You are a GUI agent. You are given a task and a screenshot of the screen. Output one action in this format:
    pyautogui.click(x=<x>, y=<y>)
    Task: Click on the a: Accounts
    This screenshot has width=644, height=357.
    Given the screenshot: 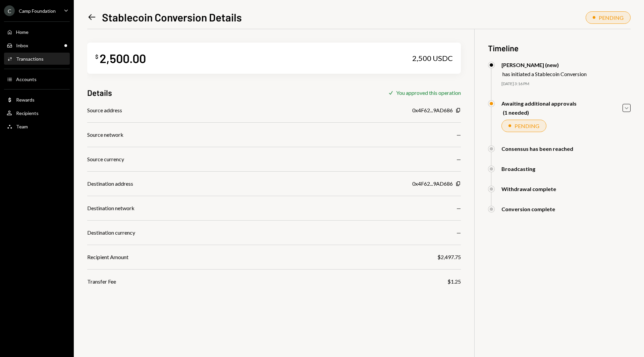 What is the action you would take?
    pyautogui.click(x=37, y=79)
    